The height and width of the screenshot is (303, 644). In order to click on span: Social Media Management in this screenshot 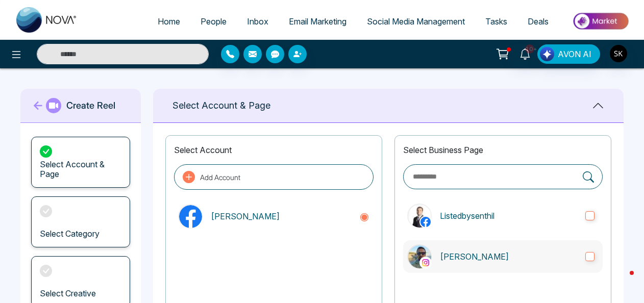, I will do `click(416, 22)`.